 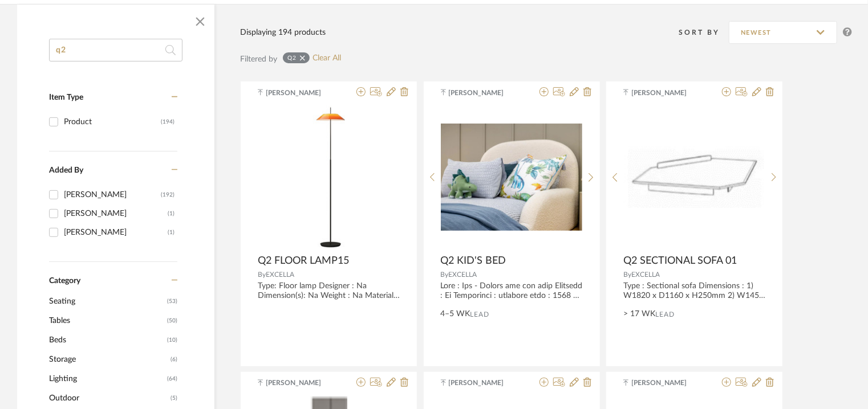 What do you see at coordinates (695, 292) in the screenshot?
I see `div: Type : Sectional sofa Dimensions : 1) W1820 x D1160 x H250mm 2) W1450 x D1030 x H250mm 3) W1250 x...` at bounding box center [695, 292].